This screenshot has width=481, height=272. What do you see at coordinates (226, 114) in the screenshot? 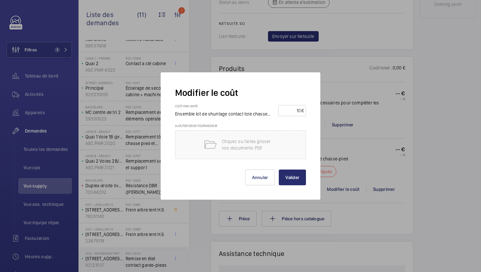
I see `span: Ensemble kit de shuntage contact tole chasse-pied` at bounding box center [226, 114].